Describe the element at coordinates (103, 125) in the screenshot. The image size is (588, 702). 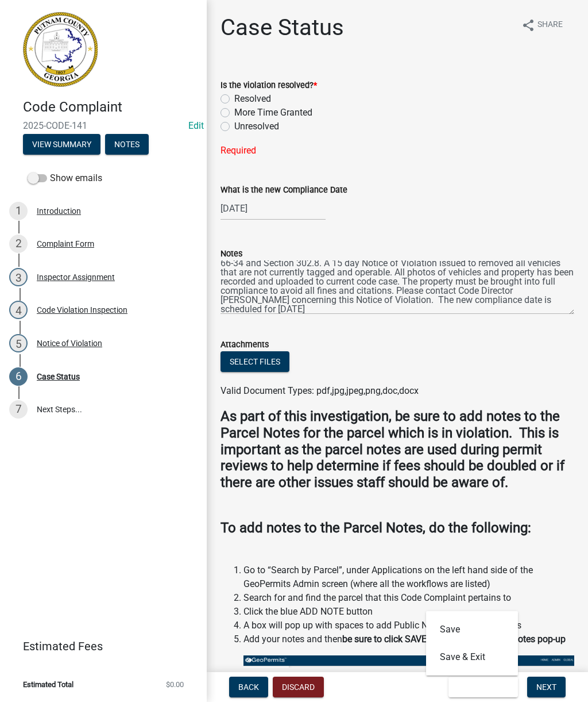
I see `span: 2025-CODE-141` at that location.